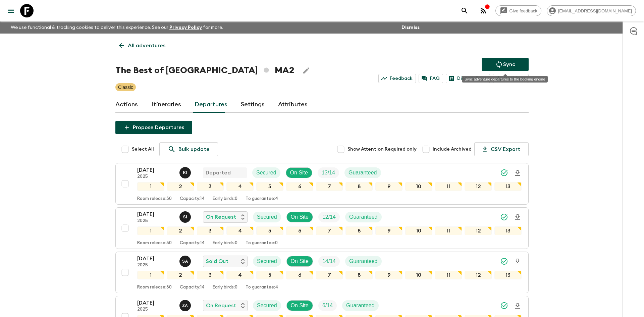  Describe the element at coordinates (154, 128) in the screenshot. I see `button: Propose Departures` at that location.